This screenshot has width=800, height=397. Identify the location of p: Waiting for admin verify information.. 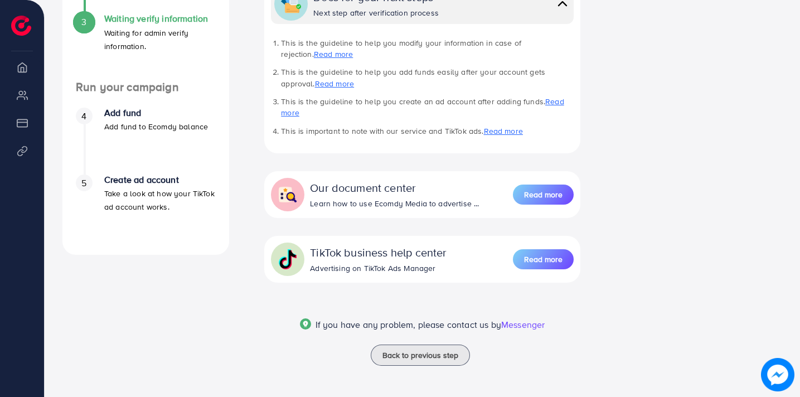
(160, 40).